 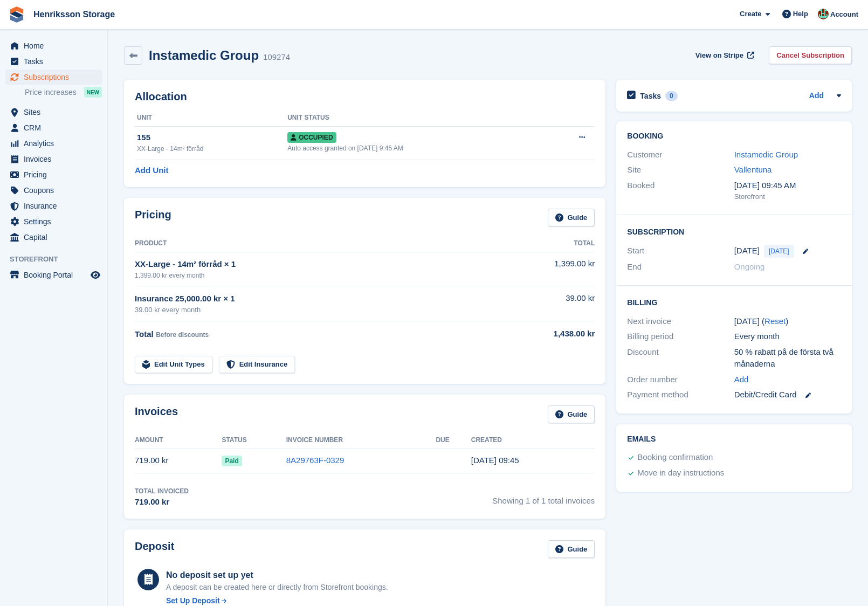 What do you see at coordinates (56, 112) in the screenshot?
I see `span: Sites` at bounding box center [56, 112].